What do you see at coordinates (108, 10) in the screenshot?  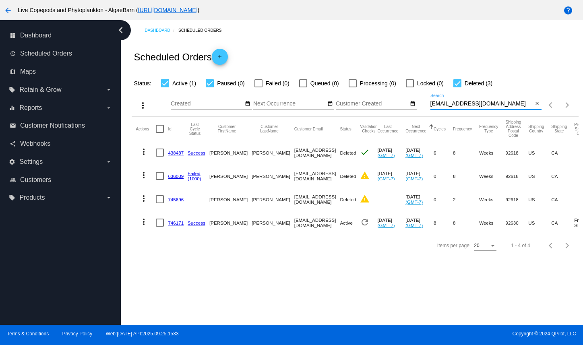 I see `span: Live Copepods and Phytoplankton - AlgaeBarn ( )` at bounding box center [108, 10].